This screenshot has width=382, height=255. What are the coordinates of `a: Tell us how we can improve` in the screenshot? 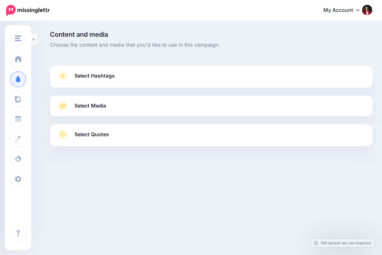 It's located at (342, 243).